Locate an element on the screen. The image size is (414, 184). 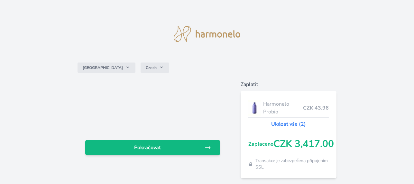
span: CZK 43.96 is located at coordinates (316, 108).